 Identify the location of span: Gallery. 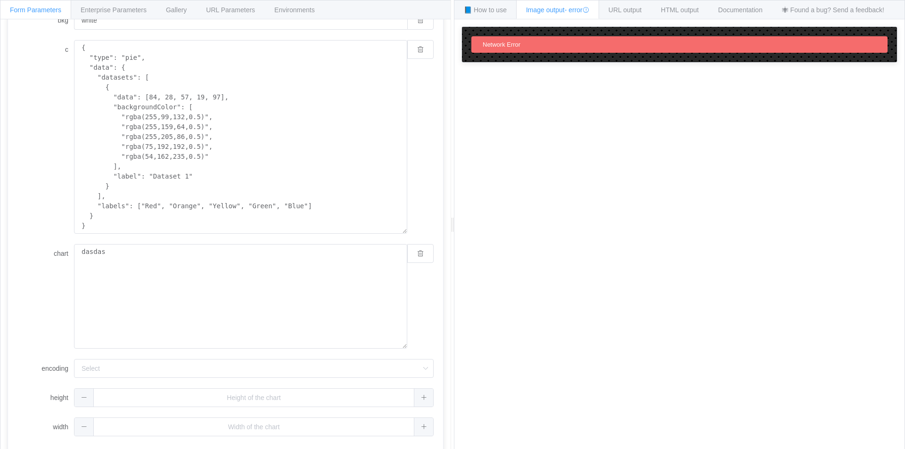
(176, 10).